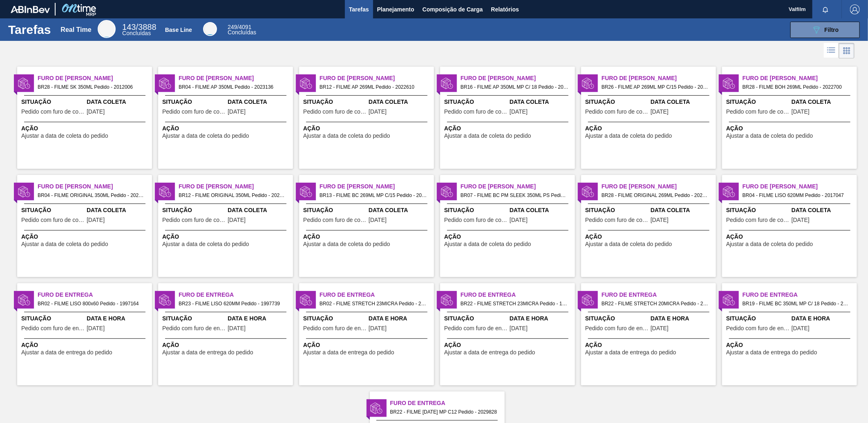 This screenshot has width=868, height=423. Describe the element at coordinates (395, 9) in the screenshot. I see `span: Planejamento` at that location.